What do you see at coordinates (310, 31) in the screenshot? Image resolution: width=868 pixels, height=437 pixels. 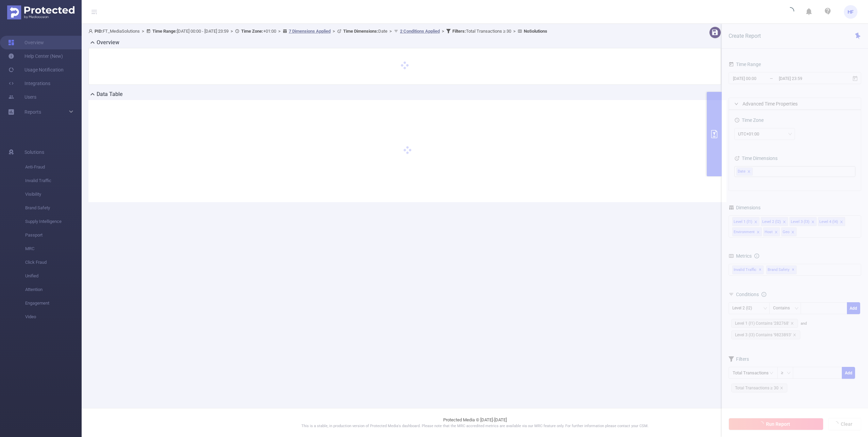 I see `u: 7 Dimensions Applied` at bounding box center [310, 31].